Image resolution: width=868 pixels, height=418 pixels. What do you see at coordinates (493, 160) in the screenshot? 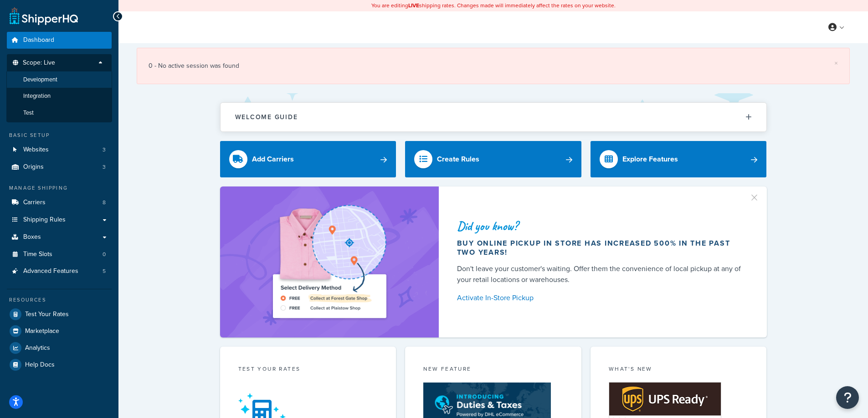
I see `a: Create Rules` at bounding box center [493, 160].